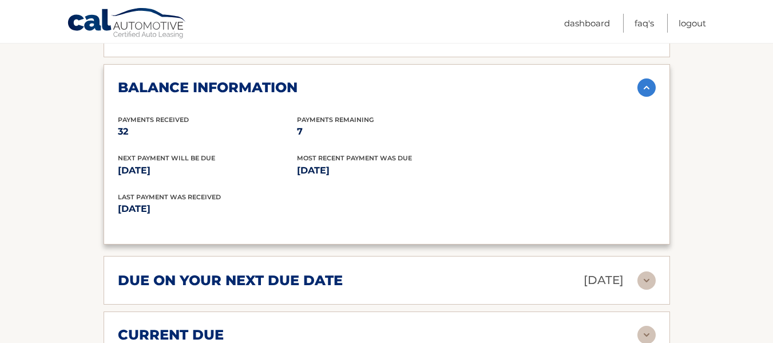 The image size is (773, 343). I want to click on span: Payments Remaining, so click(335, 120).